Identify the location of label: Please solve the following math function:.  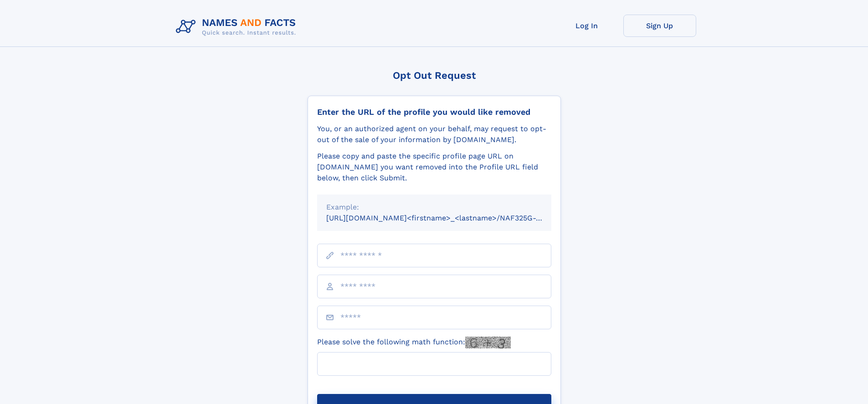
(413, 343).